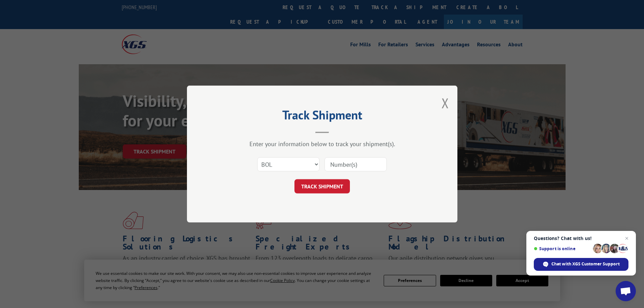 This screenshot has height=308, width=644. I want to click on div: Enter your information below to track your shipment(s)., so click(322, 144).